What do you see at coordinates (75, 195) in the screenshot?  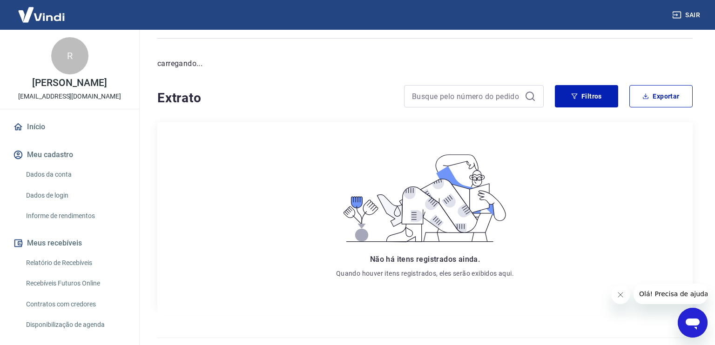 I see `a: Dados de login` at bounding box center [75, 195].